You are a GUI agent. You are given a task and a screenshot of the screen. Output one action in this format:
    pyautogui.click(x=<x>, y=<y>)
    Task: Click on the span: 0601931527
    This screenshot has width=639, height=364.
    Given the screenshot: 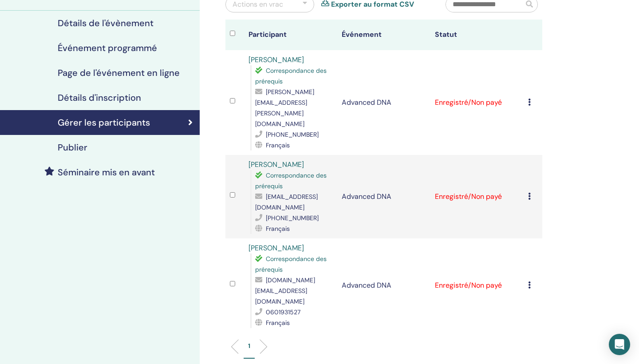 What is the action you would take?
    pyautogui.click(x=283, y=312)
    